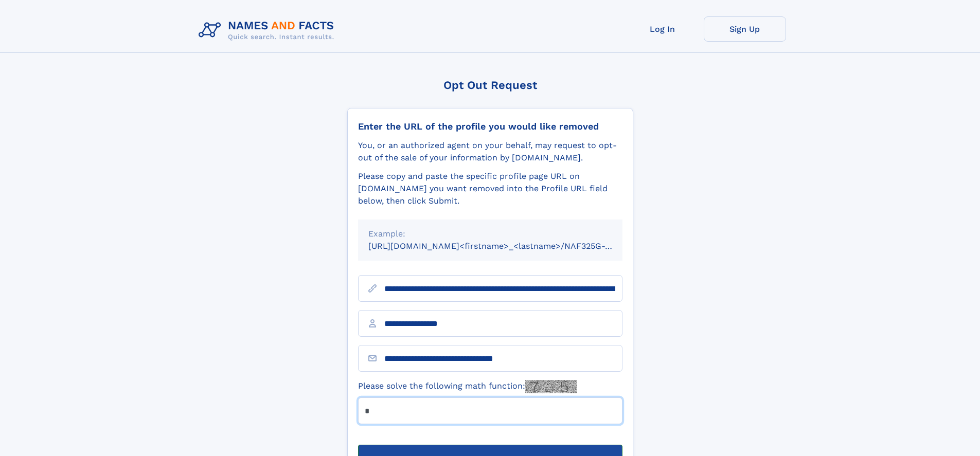 This screenshot has width=980, height=456. I want to click on a: Sign Up, so click(745, 29).